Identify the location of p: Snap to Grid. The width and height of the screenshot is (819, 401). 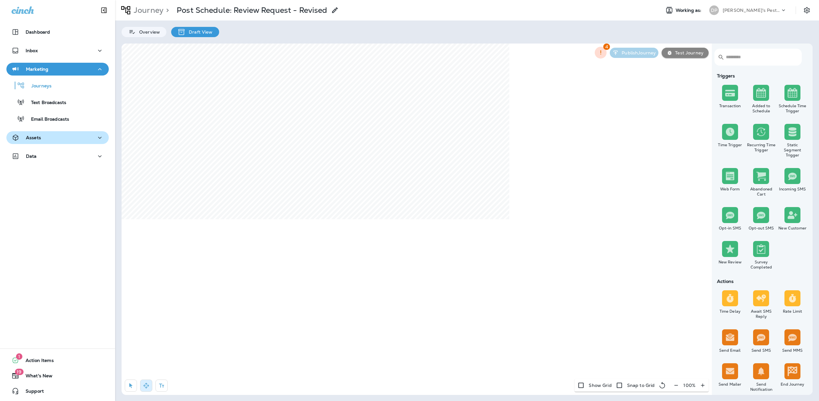
(641, 385).